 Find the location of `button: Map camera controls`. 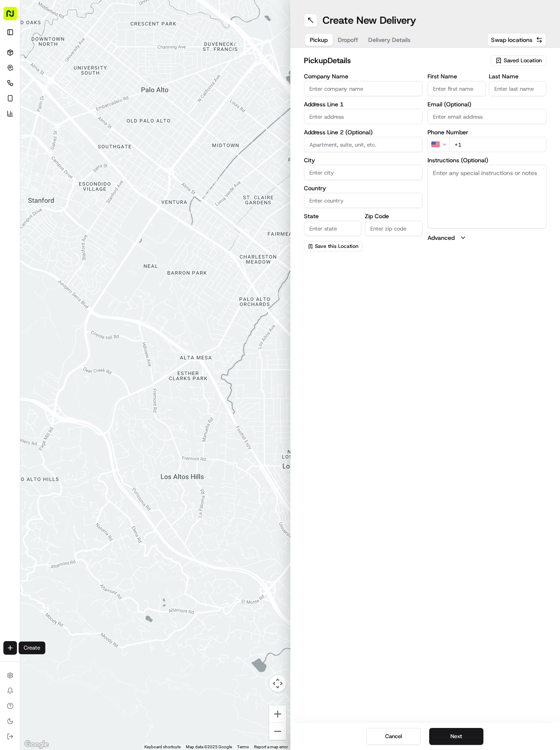

button: Map camera controls is located at coordinates (278, 684).